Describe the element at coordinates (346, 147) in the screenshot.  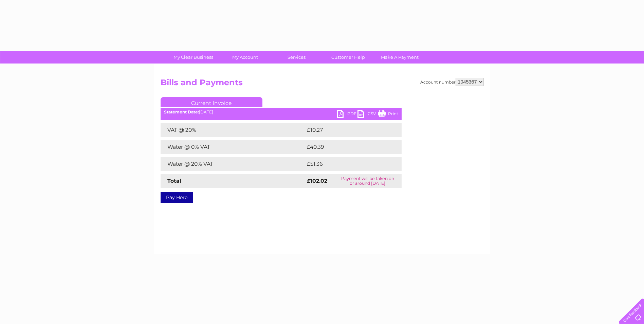
I see `td: £40.39` at that location.